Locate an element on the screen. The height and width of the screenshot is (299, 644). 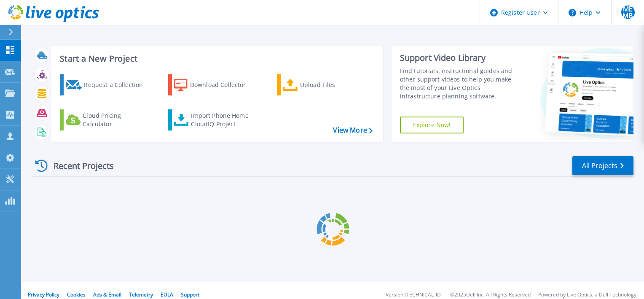
a: Download Collector is located at coordinates (215, 85).